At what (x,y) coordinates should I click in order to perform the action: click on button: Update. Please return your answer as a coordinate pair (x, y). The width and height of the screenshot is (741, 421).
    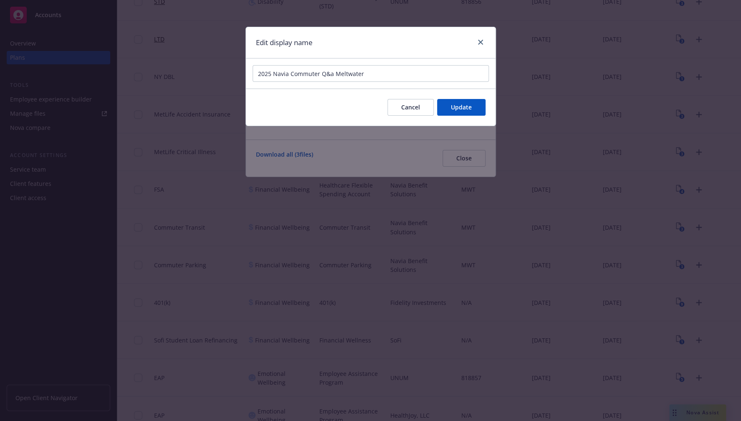
    Looking at the image, I should click on (461, 107).